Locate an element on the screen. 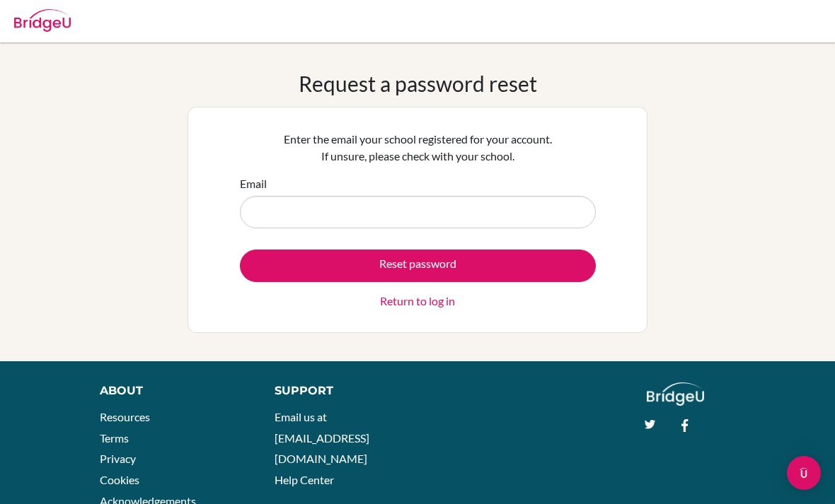  div: Open Intercom Messenger is located at coordinates (803, 473).